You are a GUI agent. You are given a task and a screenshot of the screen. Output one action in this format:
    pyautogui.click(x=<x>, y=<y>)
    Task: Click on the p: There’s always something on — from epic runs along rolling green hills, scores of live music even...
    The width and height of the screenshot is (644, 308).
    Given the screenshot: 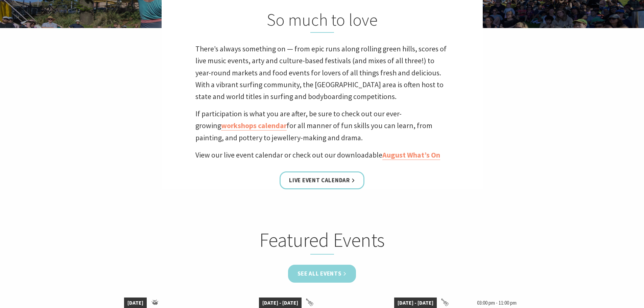 What is the action you would take?
    pyautogui.click(x=322, y=73)
    